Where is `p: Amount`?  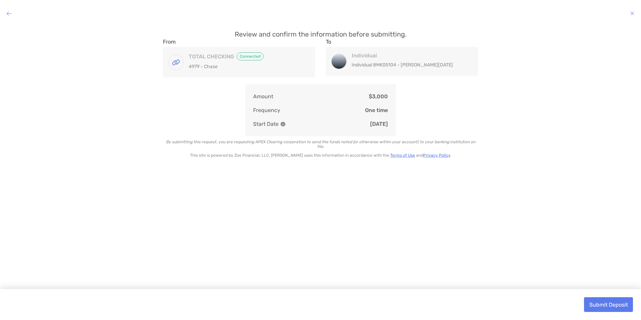
p: Amount is located at coordinates (263, 96).